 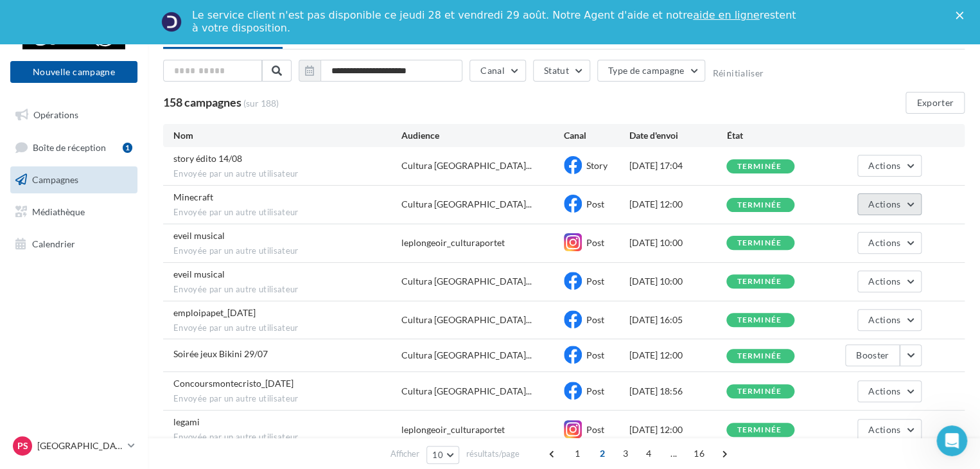 I want to click on span: Concoursmontecristo_22/07/25, so click(x=233, y=383).